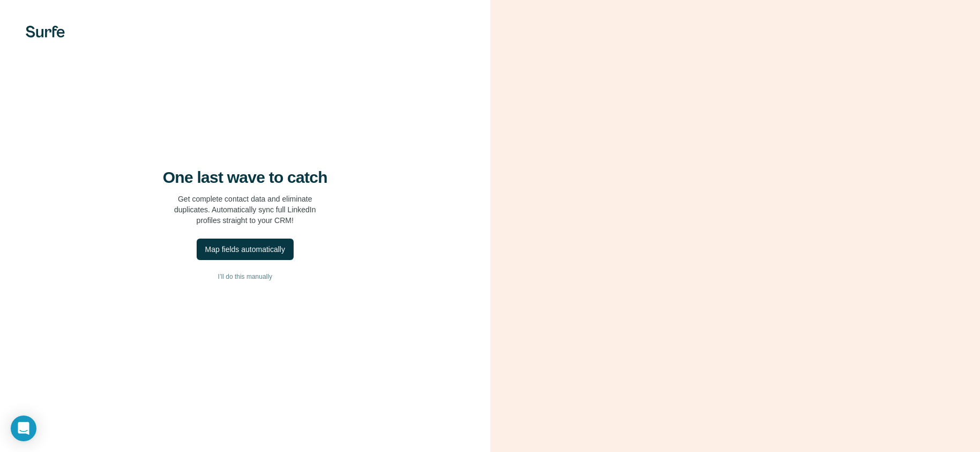 This screenshot has height=452, width=980. What do you see at coordinates (23, 429) in the screenshot?
I see `div: Open Intercom Messenger` at bounding box center [23, 429].